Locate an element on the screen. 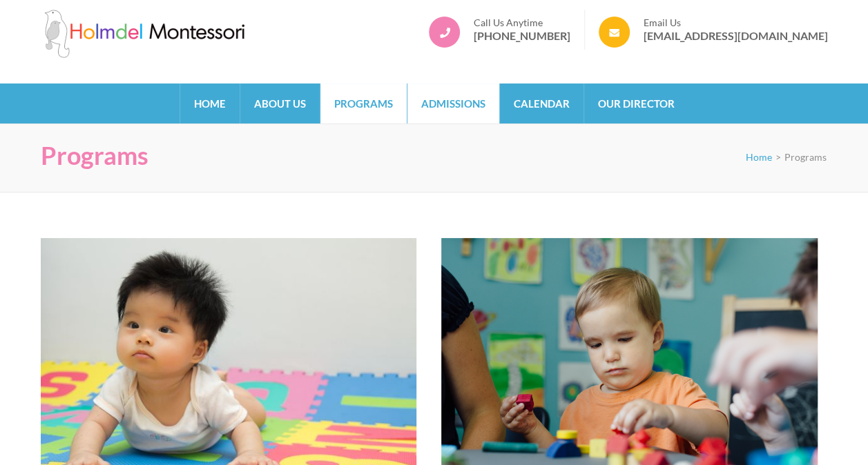  a: Calendar is located at coordinates (541, 103).